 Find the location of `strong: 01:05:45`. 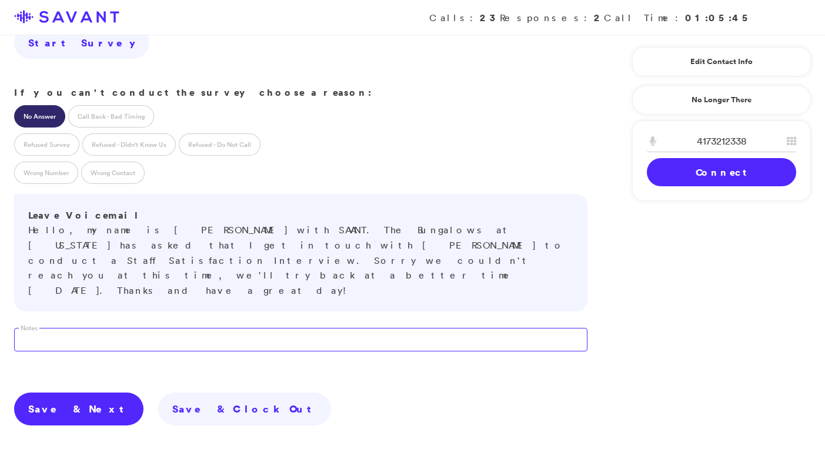

strong: 01:05:45 is located at coordinates (719, 18).